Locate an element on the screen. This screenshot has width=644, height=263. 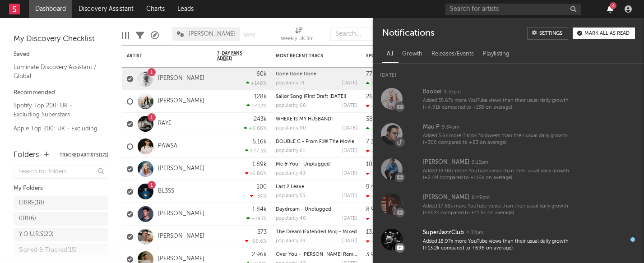
div: 10.4M is located at coordinates (374, 164).